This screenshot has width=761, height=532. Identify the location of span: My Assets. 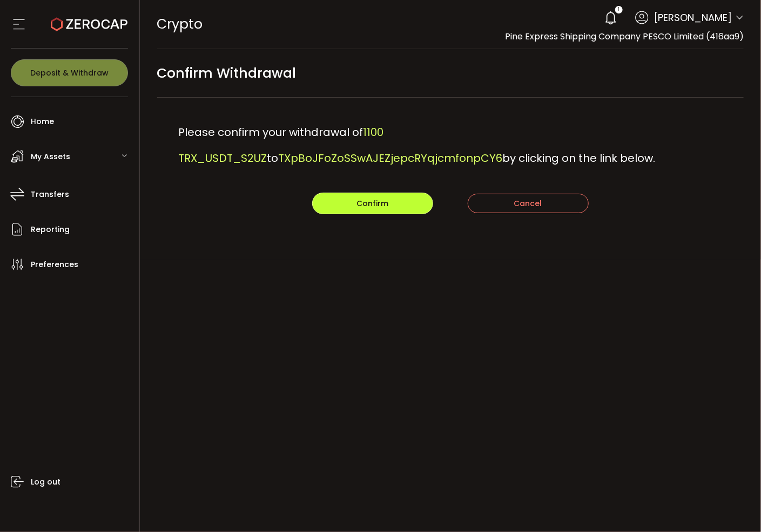
(50, 156).